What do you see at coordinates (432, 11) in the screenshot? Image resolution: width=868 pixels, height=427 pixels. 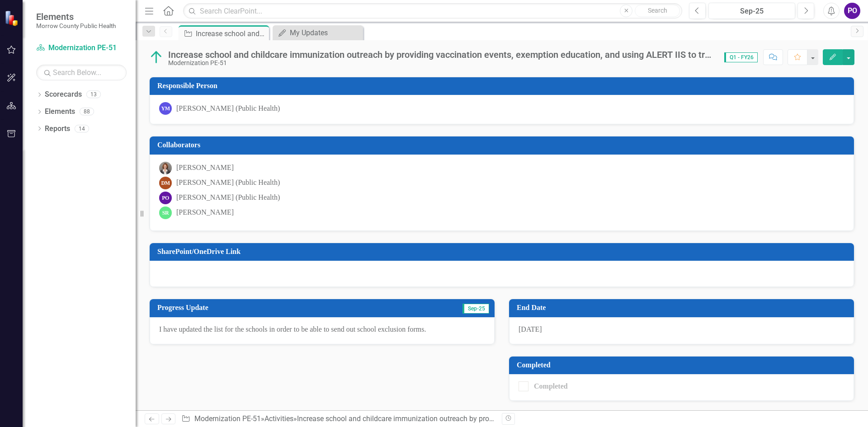 I see `input: Search ClearPoint...` at bounding box center [432, 11].